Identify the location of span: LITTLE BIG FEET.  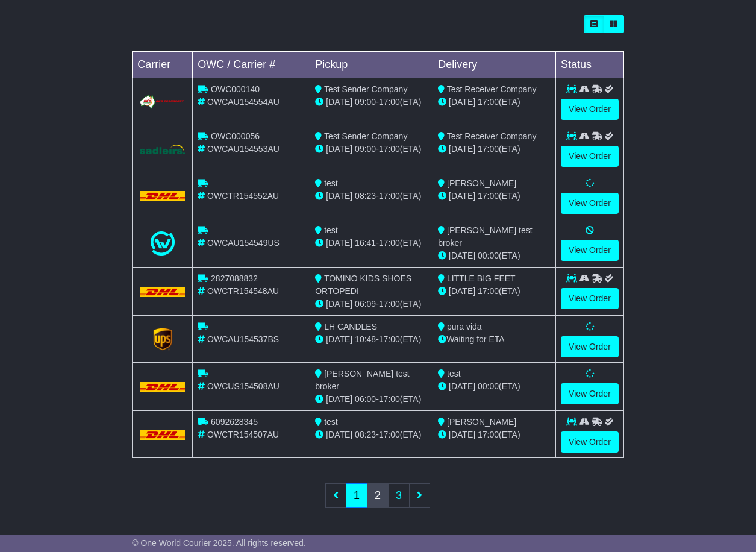
(482, 279).